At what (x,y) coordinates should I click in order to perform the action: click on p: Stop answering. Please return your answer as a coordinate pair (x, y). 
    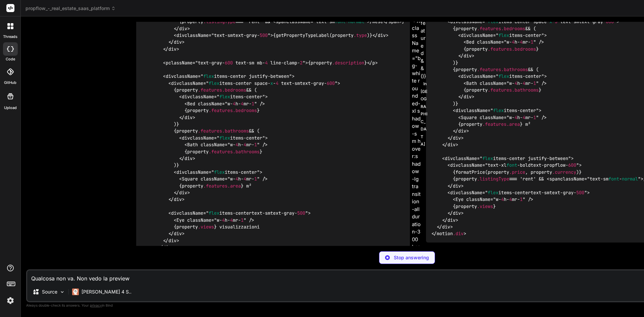
    Looking at the image, I should click on (411, 257).